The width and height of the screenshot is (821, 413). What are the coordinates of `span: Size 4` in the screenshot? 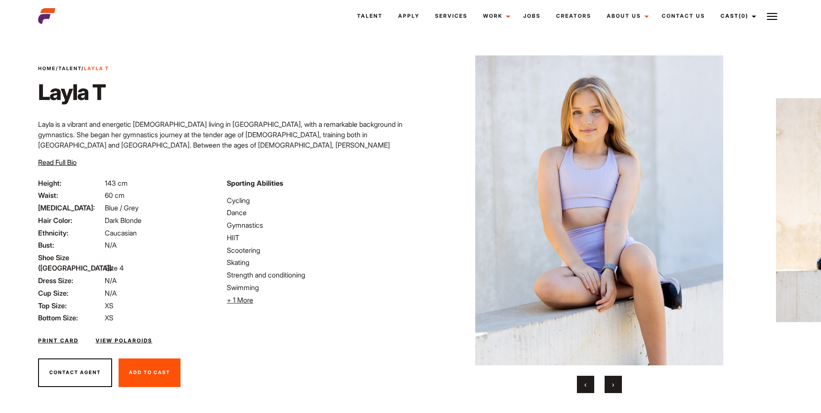 It's located at (114, 268).